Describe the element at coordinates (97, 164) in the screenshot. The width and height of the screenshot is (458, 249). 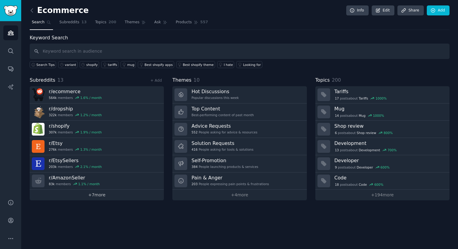
I see `a: r/EtsySellers203kmembers2.1% / month` at that location.